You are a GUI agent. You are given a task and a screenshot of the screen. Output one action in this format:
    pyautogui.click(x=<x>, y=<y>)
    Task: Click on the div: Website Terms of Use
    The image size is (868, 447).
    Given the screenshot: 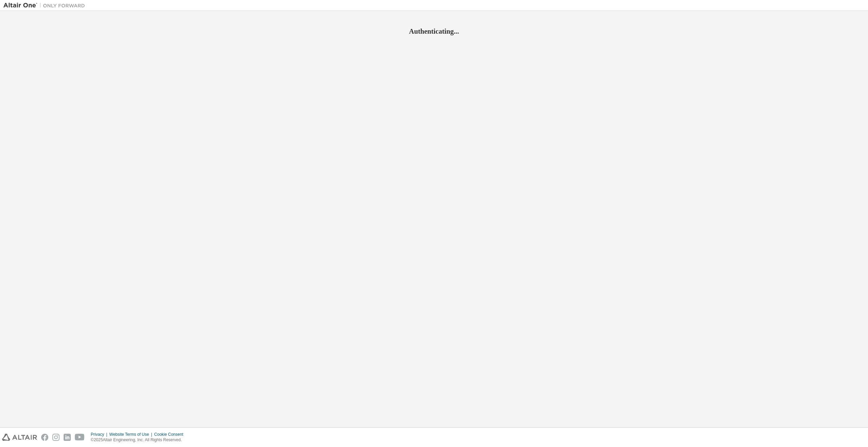 What is the action you would take?
    pyautogui.click(x=132, y=435)
    